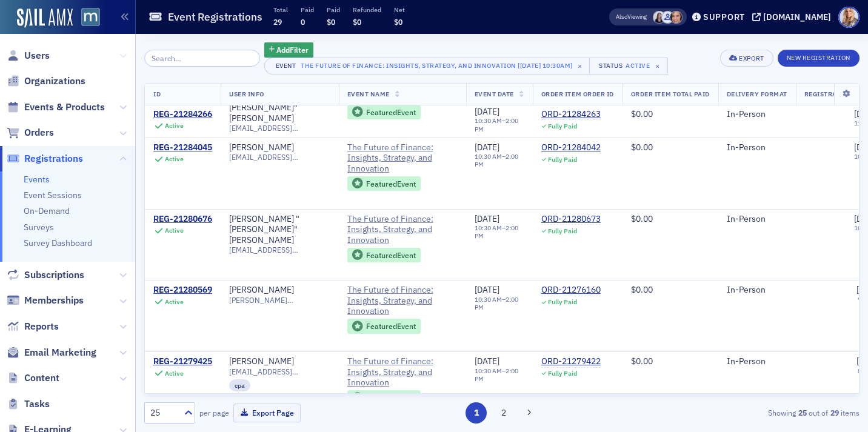  What do you see at coordinates (182, 148) in the screenshot?
I see `div: REG-21284045` at bounding box center [182, 148].